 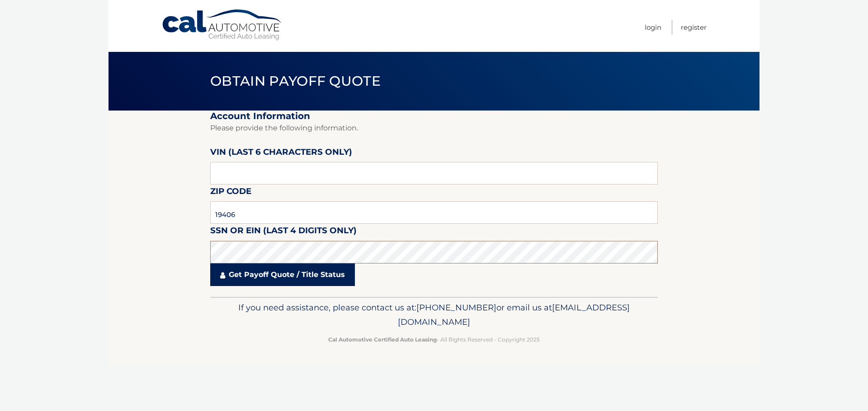 I want to click on a: Register, so click(x=694, y=27).